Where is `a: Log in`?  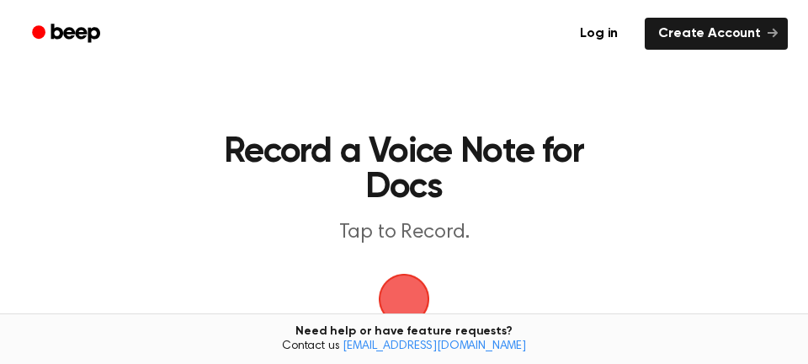 a: Log in is located at coordinates (598, 34).